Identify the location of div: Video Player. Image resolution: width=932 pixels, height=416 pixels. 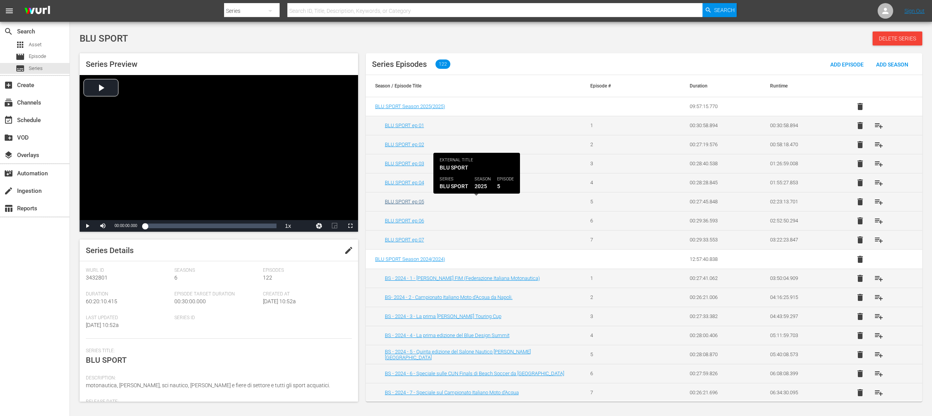
(219, 153).